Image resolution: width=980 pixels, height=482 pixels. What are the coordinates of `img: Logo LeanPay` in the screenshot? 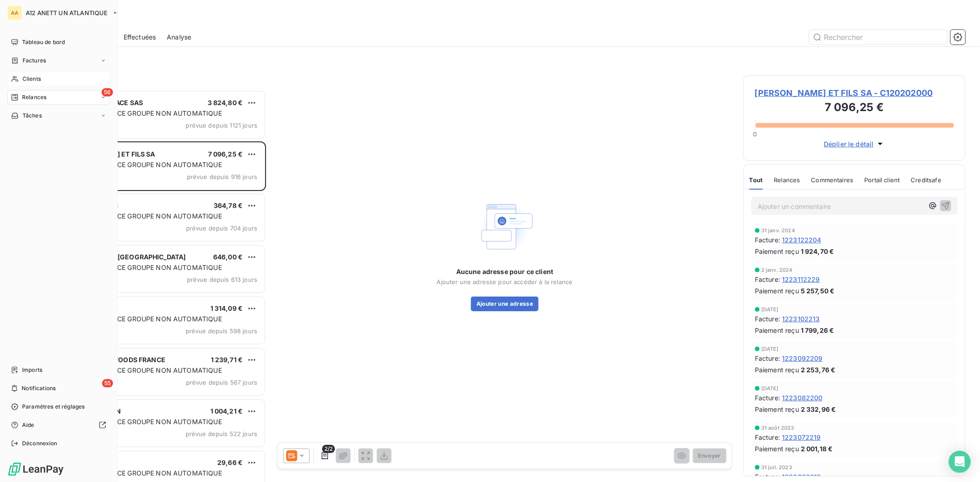 It's located at (36, 469).